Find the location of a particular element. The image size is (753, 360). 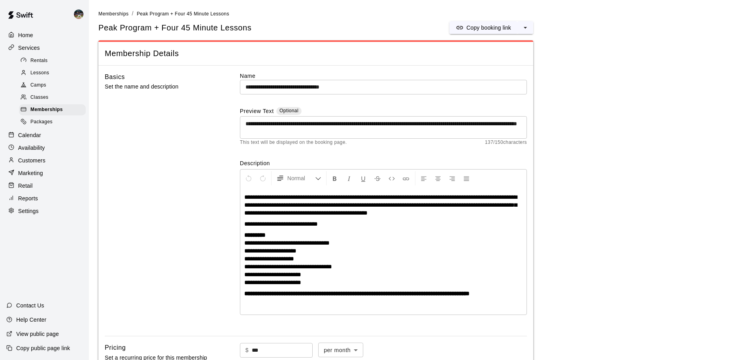

p: View public page is located at coordinates (38, 334).